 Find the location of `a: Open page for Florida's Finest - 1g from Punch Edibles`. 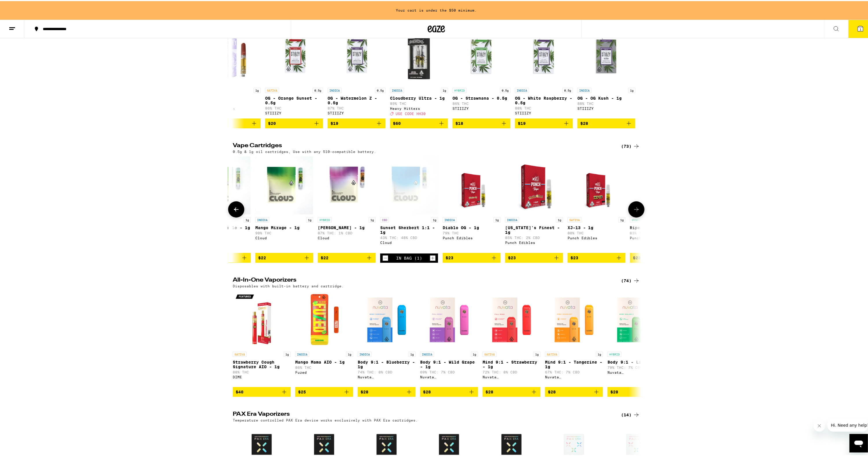

a: Open page for Florida's Finest - 1g from Punch Edibles is located at coordinates (534, 203).